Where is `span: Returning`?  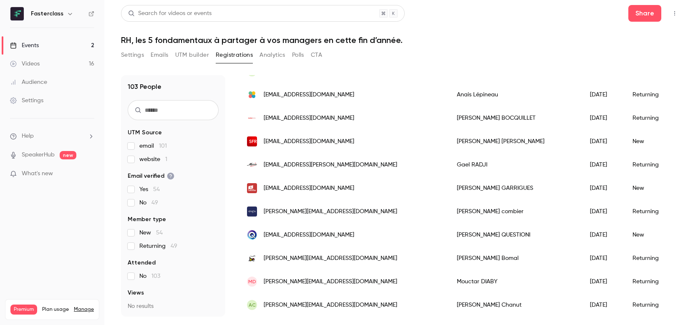 span: Returning is located at coordinates (158, 246).